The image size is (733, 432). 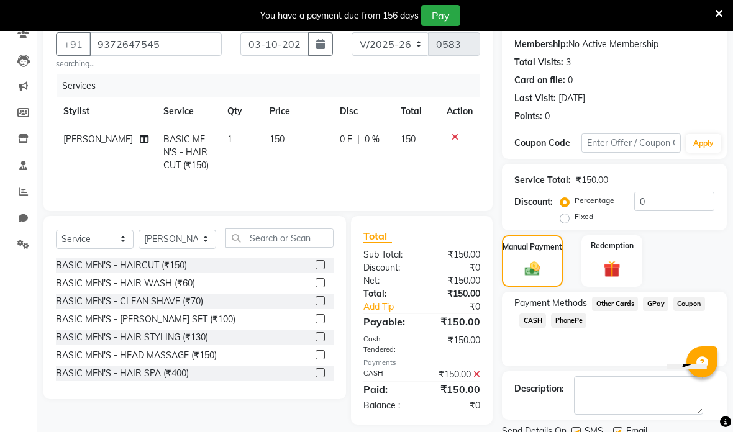 I want to click on label: Manual Payment, so click(x=532, y=247).